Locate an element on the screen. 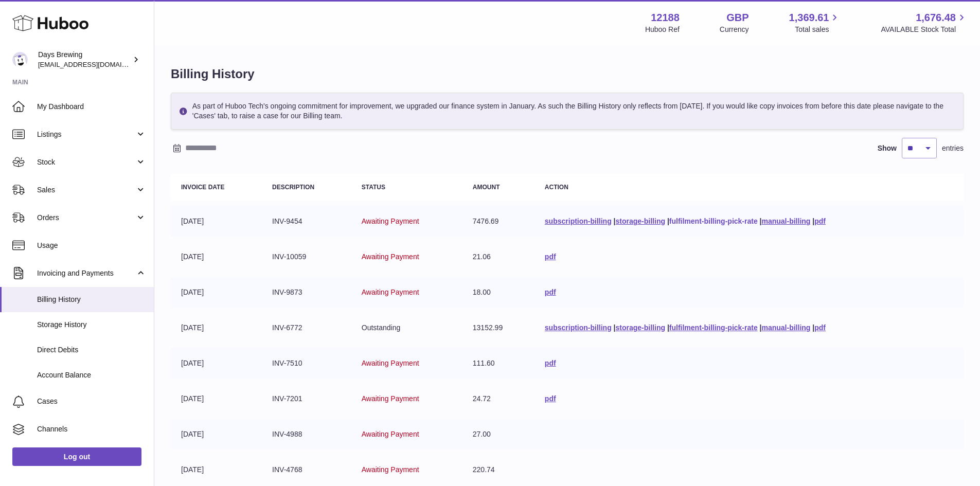  span: 1,369.61 is located at coordinates (809, 17).